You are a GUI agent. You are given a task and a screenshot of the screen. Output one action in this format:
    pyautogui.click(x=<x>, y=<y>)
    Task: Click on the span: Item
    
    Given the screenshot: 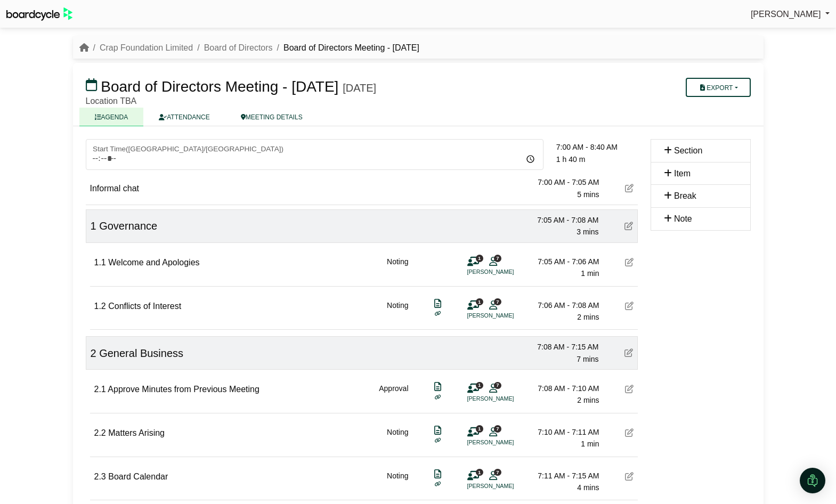 What is the action you would take?
    pyautogui.click(x=682, y=173)
    